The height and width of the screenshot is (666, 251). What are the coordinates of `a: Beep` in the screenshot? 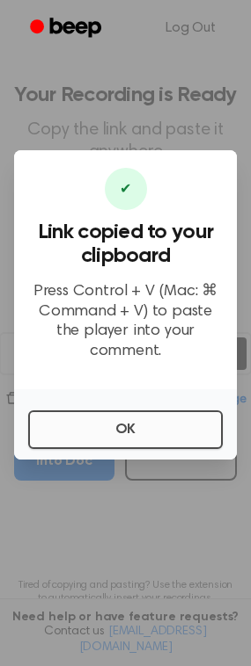 It's located at (67, 28).